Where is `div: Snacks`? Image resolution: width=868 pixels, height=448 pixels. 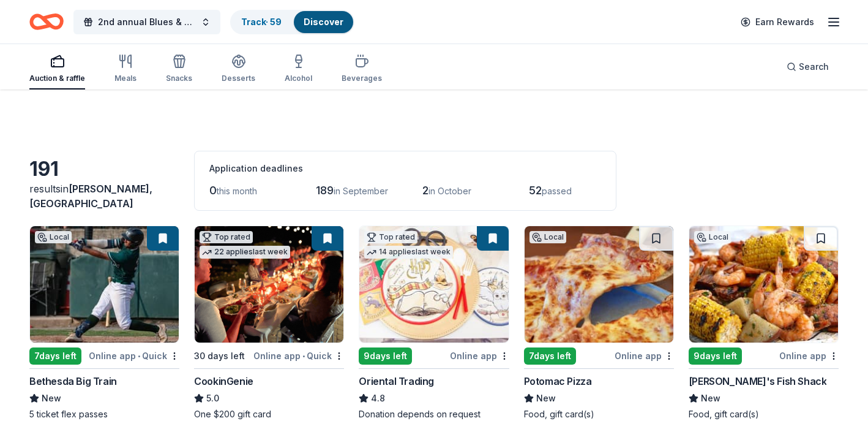
div: Snacks is located at coordinates (179, 78).